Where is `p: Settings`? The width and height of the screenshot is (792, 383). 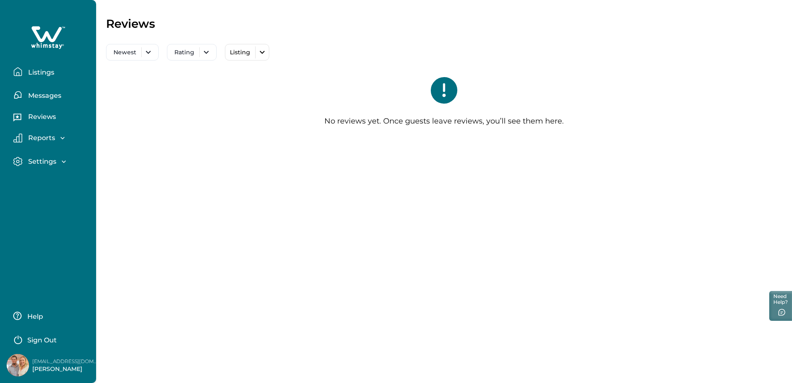
p: Settings is located at coordinates (41, 162).